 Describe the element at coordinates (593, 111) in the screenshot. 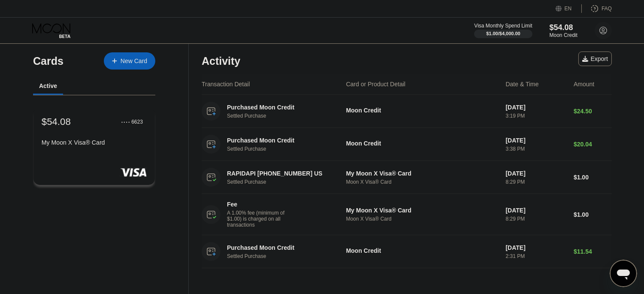

I see `div: $24.50` at that location.